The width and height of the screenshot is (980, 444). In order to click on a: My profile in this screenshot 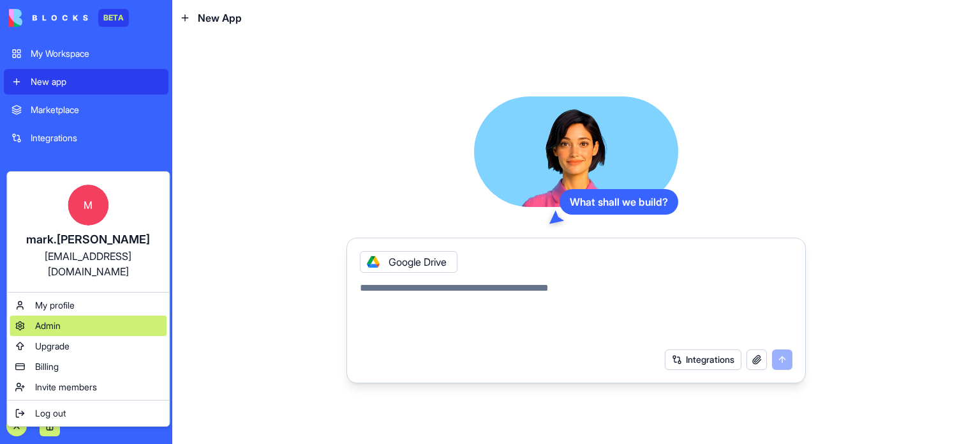, I will do `click(88, 305)`.